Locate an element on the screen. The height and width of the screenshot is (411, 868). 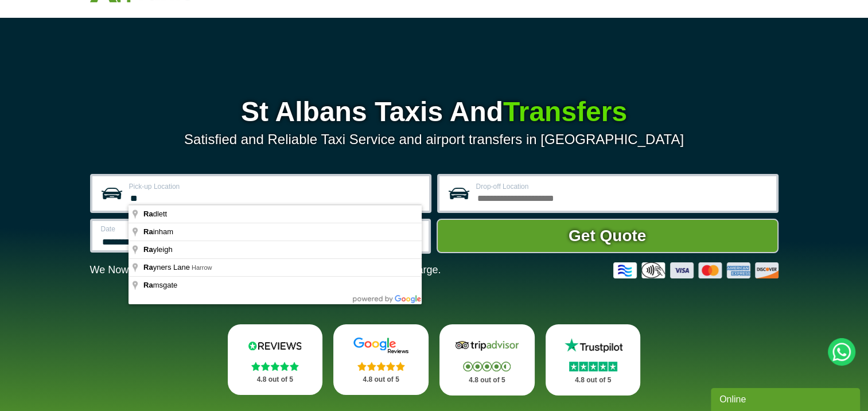
h1: St Albans Taxis And is located at coordinates (434, 112).